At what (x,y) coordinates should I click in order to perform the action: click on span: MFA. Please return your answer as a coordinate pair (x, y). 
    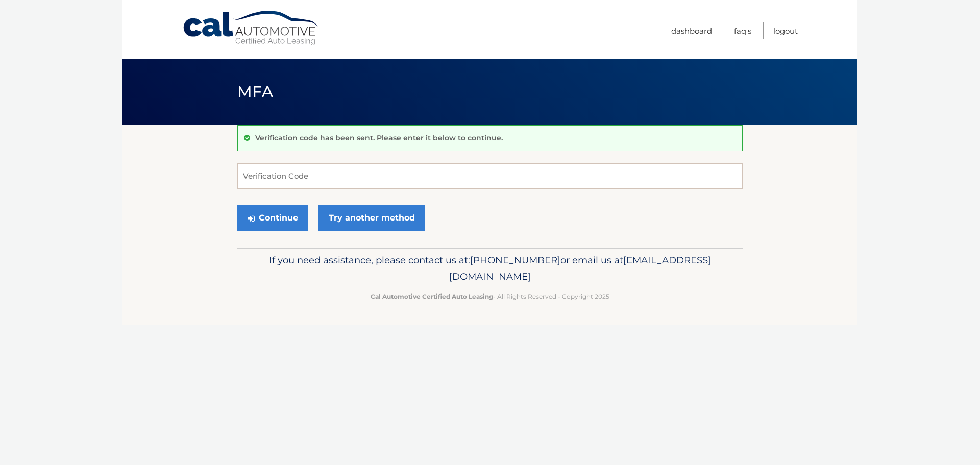
    Looking at the image, I should click on (255, 91).